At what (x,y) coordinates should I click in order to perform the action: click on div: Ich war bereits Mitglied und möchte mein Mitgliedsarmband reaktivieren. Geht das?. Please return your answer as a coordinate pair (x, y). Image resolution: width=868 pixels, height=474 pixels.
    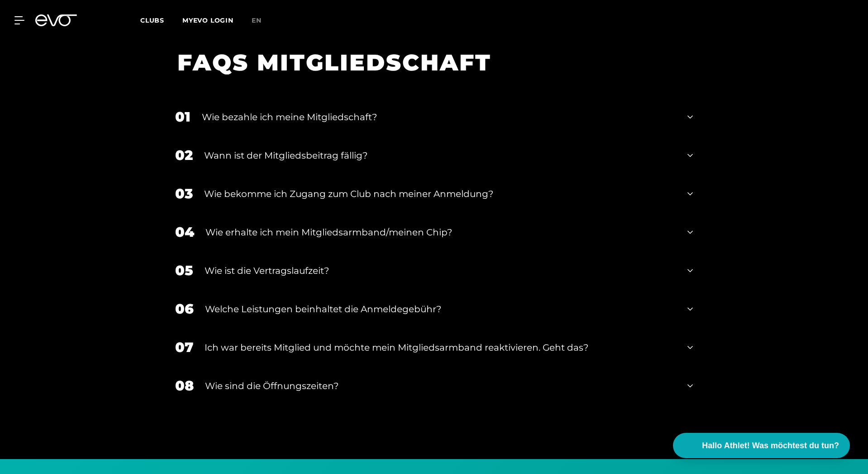
    Looking at the image, I should click on (440, 347).